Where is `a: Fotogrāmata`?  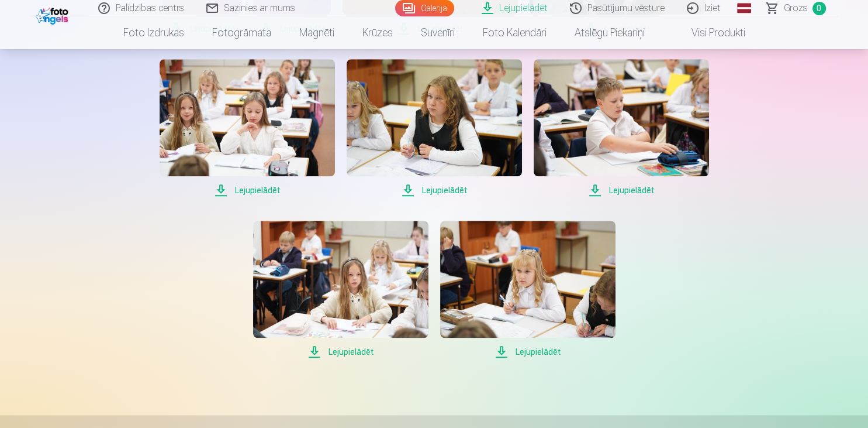
a: Fotogrāmata is located at coordinates (242, 33).